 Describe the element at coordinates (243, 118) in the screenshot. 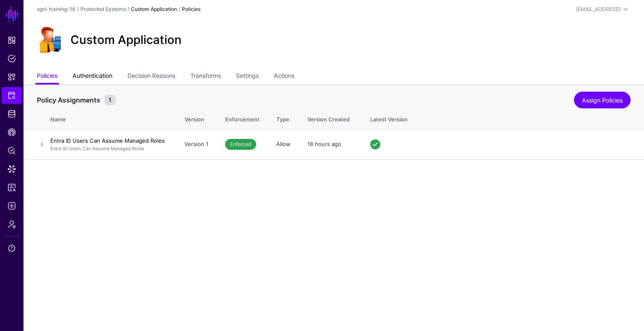

I see `th: Enforcement` at that location.